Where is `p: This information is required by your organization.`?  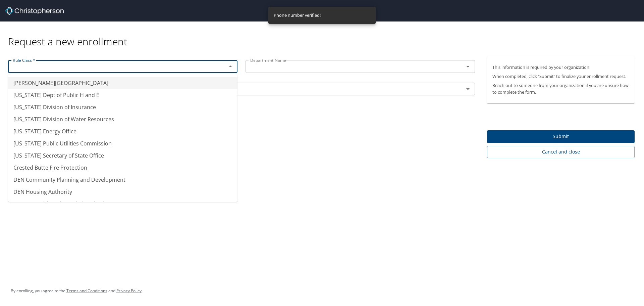
p: This information is required by your organization. is located at coordinates (561, 67).